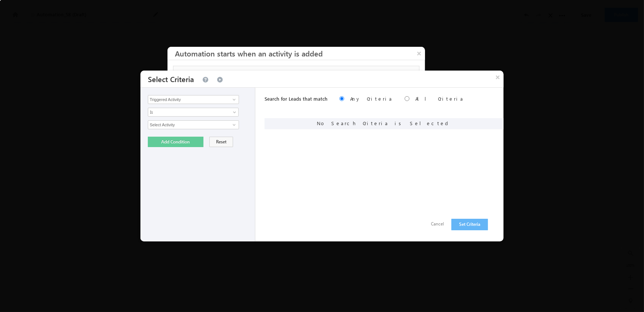 The image size is (644, 312). I want to click on h3: Automation starts when an activity is added, so click(300, 53).